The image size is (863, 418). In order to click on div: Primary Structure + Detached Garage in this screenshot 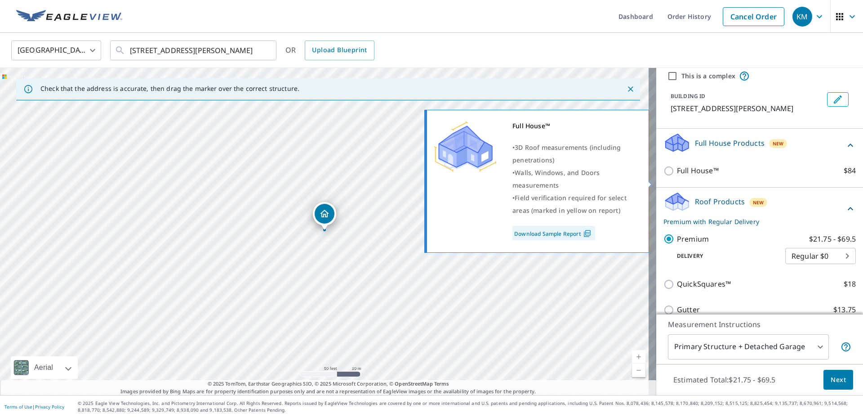, I will do `click(748, 347)`.